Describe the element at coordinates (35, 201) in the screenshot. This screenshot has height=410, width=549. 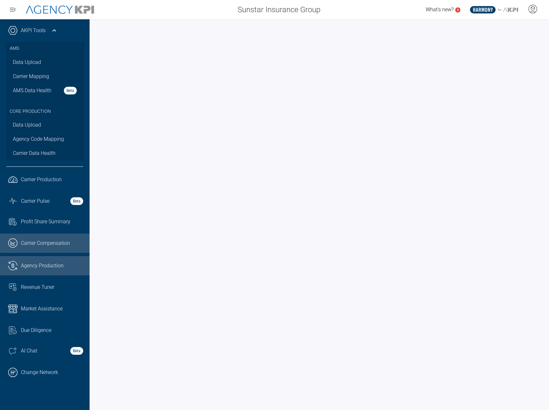
I see `span: Carrier Pulse` at that location.